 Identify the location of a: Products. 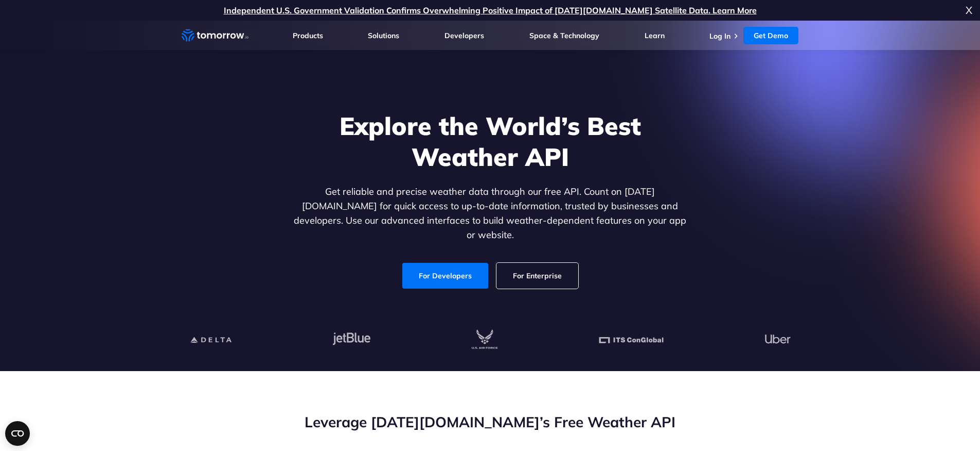
(308, 36).